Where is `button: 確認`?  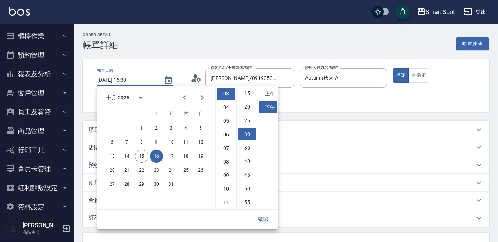 button: 確認 is located at coordinates (263, 219).